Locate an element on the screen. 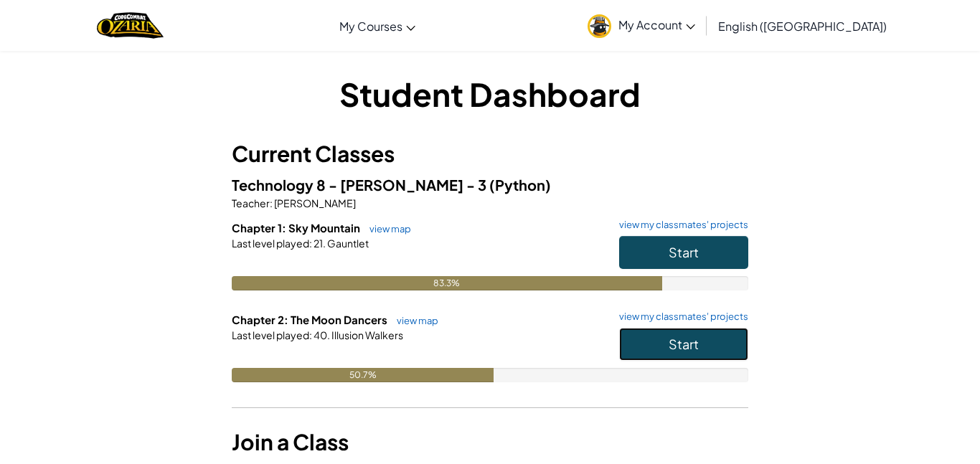 The image size is (980, 464). span: 40. is located at coordinates (320, 335).